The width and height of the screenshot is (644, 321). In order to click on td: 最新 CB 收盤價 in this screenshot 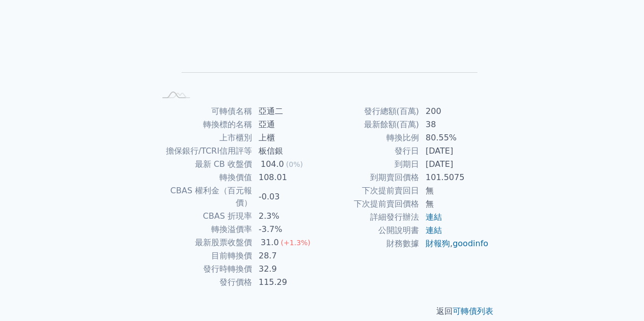, I will do `click(203, 164)`.